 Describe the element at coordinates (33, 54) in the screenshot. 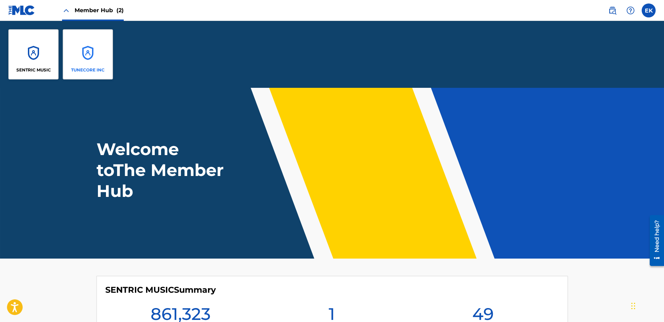

I see `a: AccountsSENTRIC MUSIC` at that location.